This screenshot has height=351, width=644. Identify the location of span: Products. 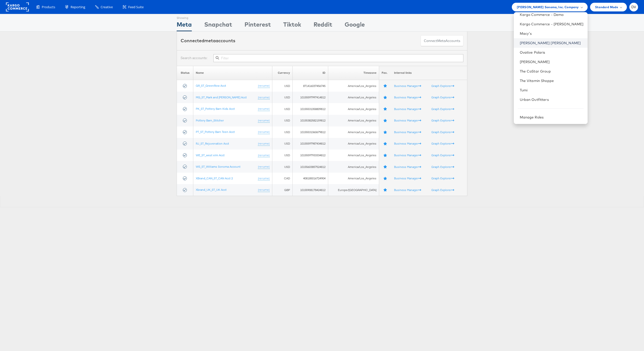
(48, 7).